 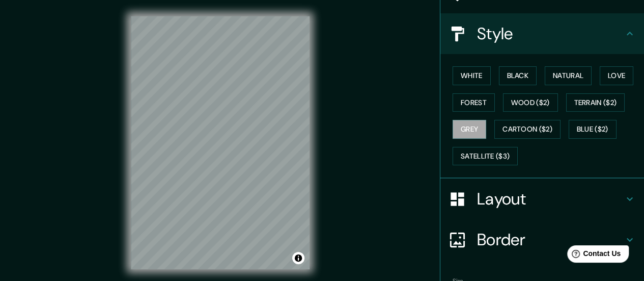 I want to click on h4: Style, so click(x=550, y=33).